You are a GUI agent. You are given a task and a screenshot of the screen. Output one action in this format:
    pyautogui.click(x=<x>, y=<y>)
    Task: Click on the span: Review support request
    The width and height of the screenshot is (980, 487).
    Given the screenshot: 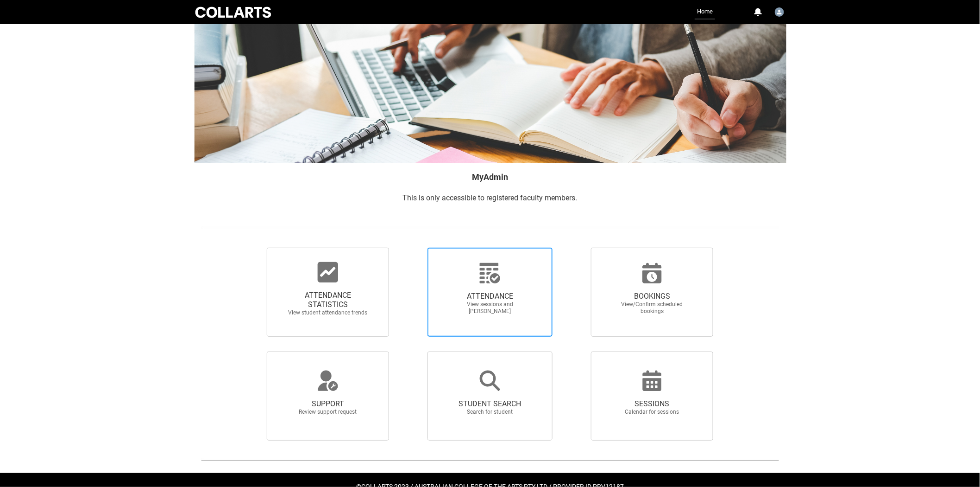 What is the action you would take?
    pyautogui.click(x=328, y=412)
    